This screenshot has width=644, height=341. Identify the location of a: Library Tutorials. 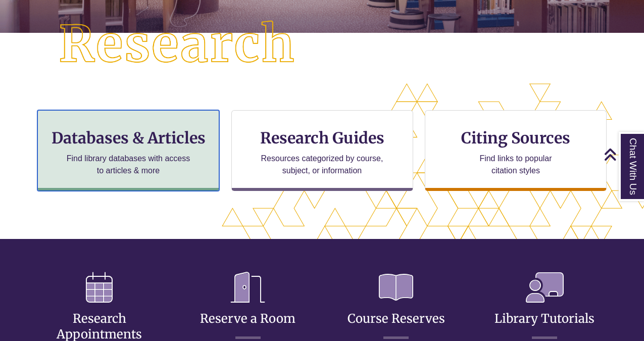
(544, 306).